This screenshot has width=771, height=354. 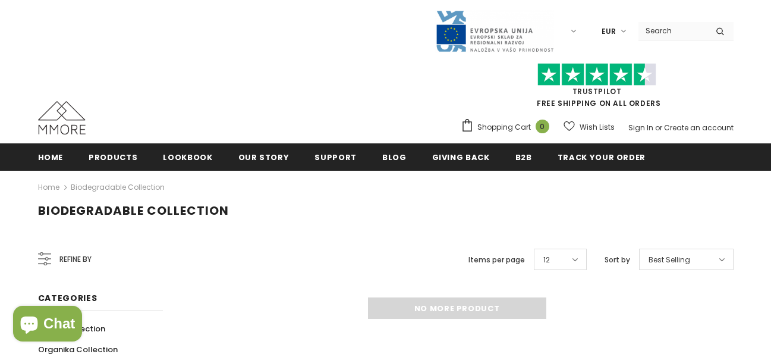 I want to click on span: FREE SHIPPING ON ALL ORDERS, so click(x=597, y=88).